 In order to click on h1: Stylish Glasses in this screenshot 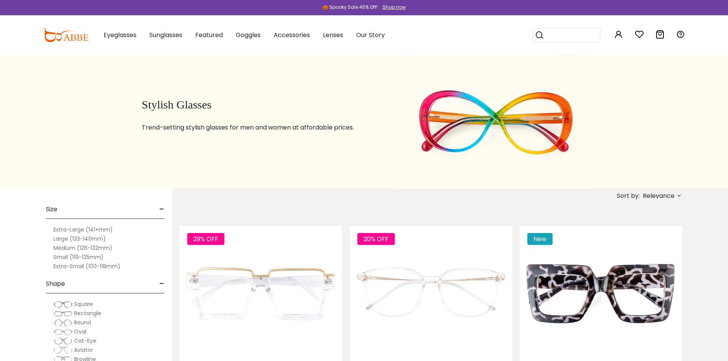, I will do `click(260, 105)`.